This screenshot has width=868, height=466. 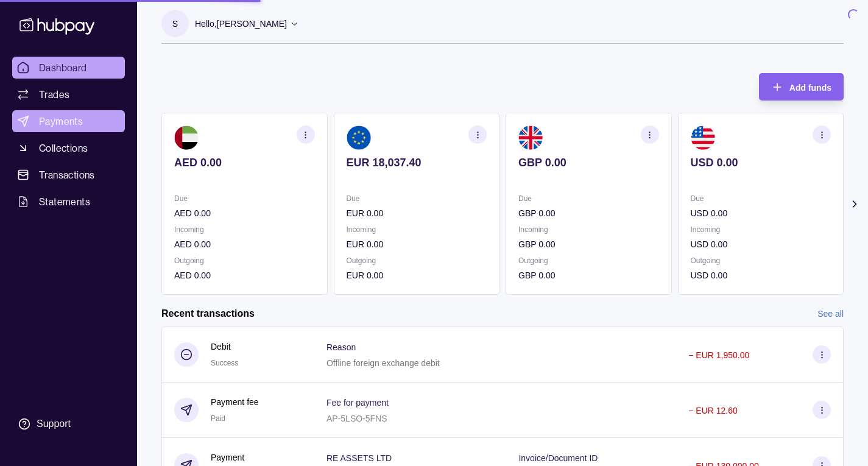 I want to click on p: Debit, so click(x=224, y=347).